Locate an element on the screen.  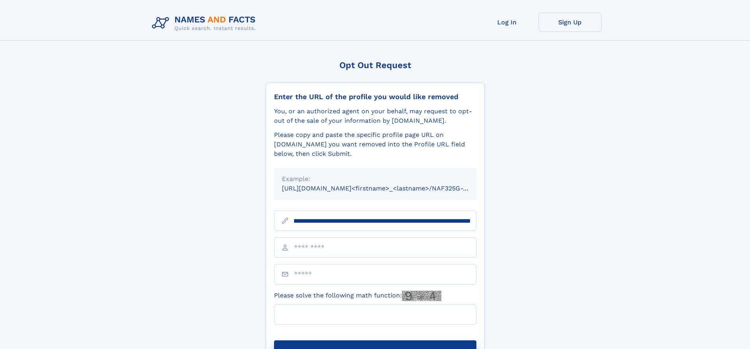
div: Opt Out Request is located at coordinates (375, 65).